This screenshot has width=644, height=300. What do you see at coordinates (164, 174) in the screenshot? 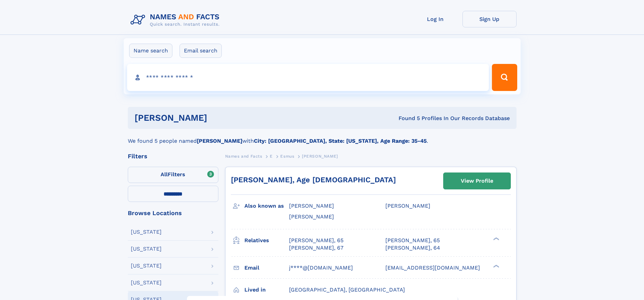
I see `span: All` at bounding box center [164, 174].